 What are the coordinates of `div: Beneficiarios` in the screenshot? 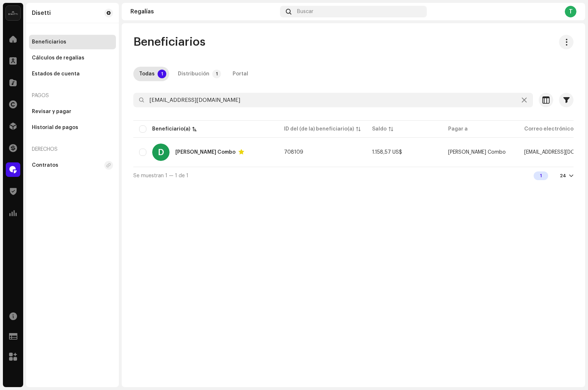 It's located at (49, 42).